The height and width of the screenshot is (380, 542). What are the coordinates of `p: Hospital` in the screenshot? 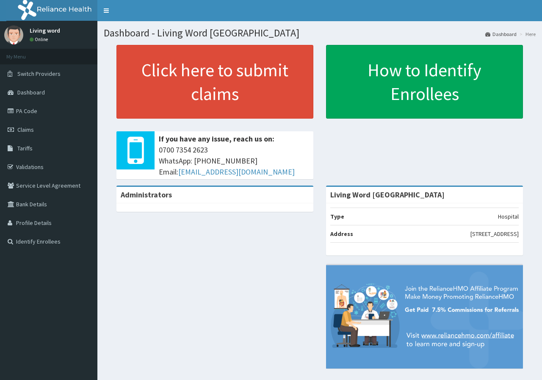 It's located at (508, 216).